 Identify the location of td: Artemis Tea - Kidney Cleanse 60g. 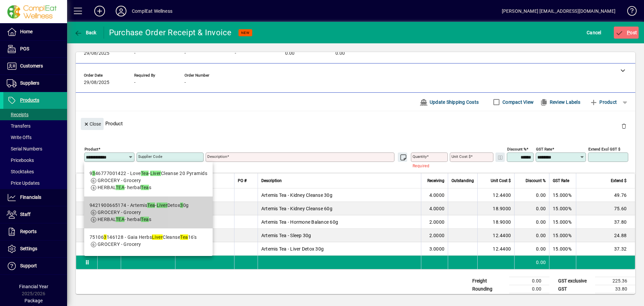
(339, 209).